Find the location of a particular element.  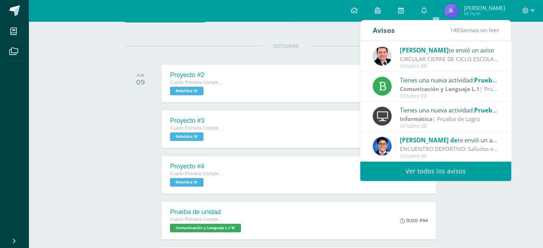

span: 1483 is located at coordinates (457, 30).